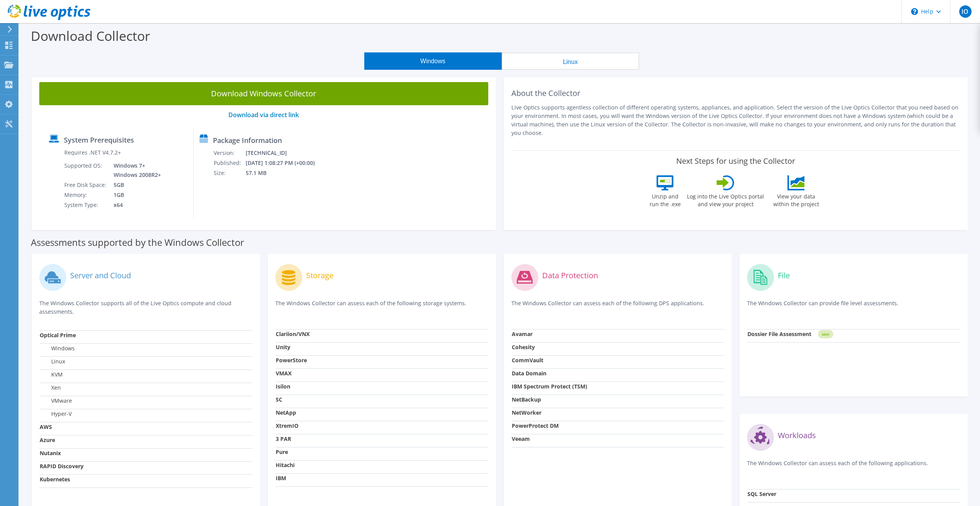 This screenshot has width=980, height=506. Describe the element at coordinates (135, 185) in the screenshot. I see `td: 5GB` at that location.